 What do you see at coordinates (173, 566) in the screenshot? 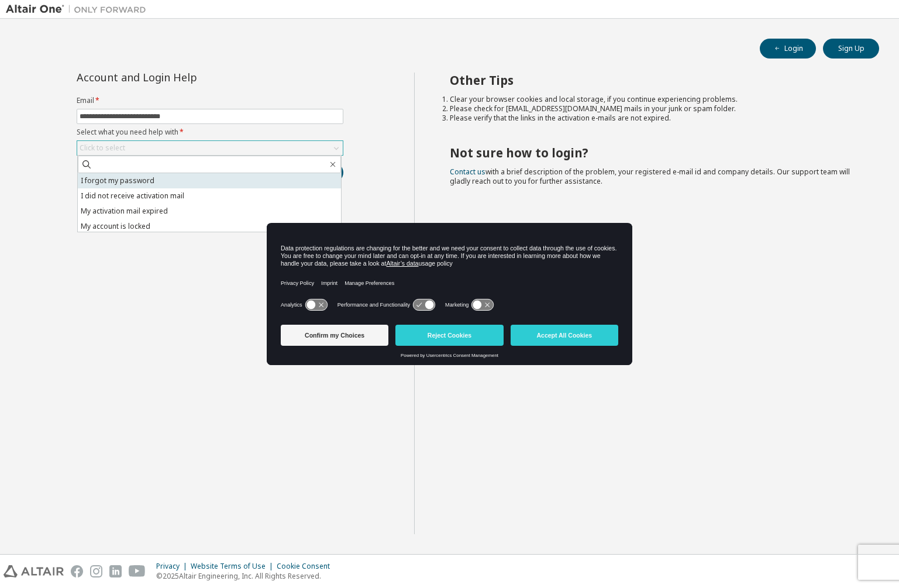
I see `div: Privacy` at bounding box center [173, 566].